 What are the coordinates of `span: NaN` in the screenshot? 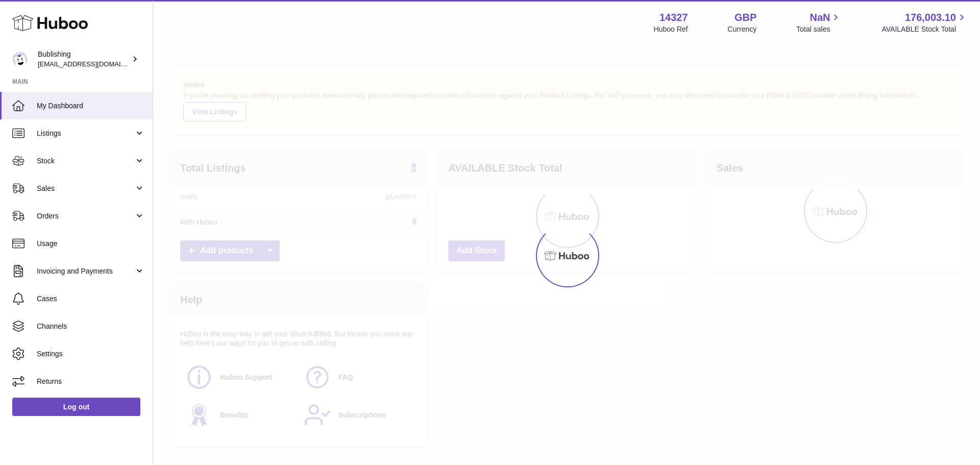 It's located at (820, 17).